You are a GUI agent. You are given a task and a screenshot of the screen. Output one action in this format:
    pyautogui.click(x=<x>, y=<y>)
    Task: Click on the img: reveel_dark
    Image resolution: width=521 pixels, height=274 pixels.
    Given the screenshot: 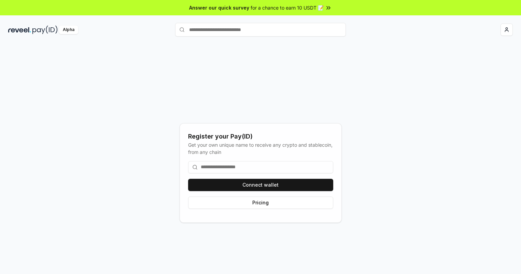 What is the action you would take?
    pyautogui.click(x=19, y=30)
    